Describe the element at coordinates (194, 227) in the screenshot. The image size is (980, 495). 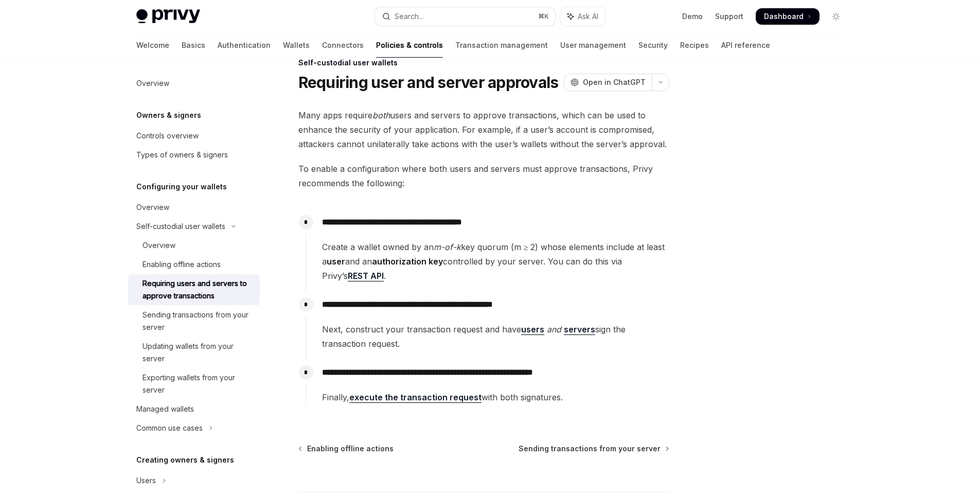
I see `button: Toggle Self-custodial user wallets section` at that location.